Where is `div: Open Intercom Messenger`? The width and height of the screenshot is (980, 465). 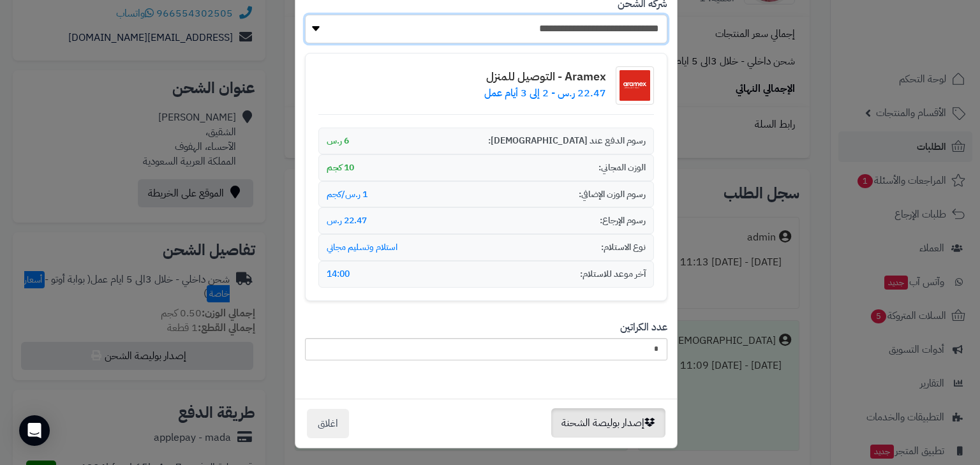
div: Open Intercom Messenger is located at coordinates (35, 431).